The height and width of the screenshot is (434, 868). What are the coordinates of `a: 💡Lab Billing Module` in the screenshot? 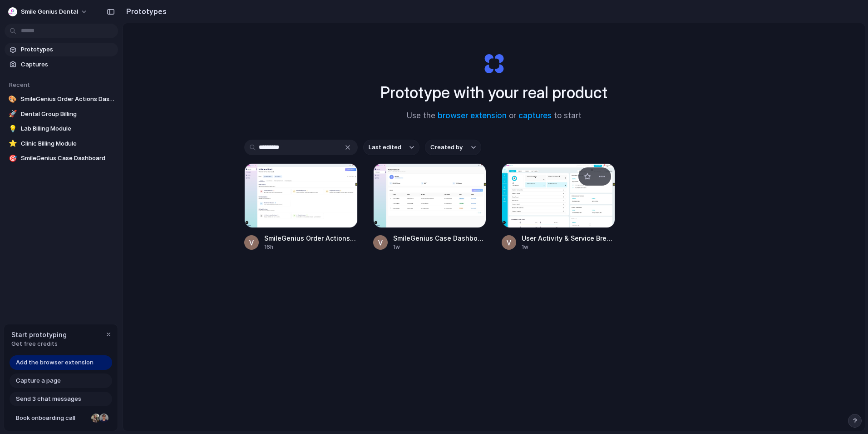 It's located at (61, 129).